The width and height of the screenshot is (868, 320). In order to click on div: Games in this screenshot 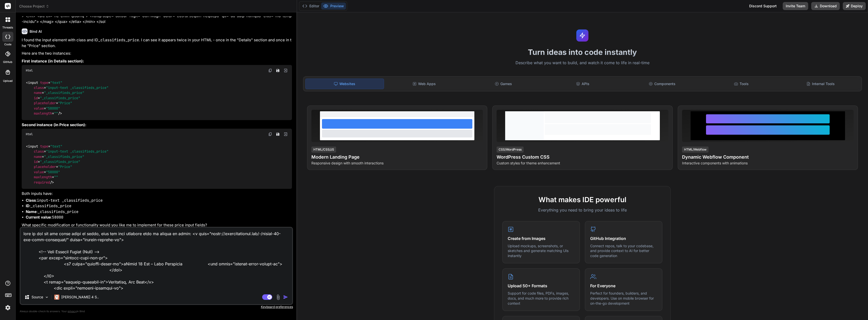, I will do `click(503, 84)`.